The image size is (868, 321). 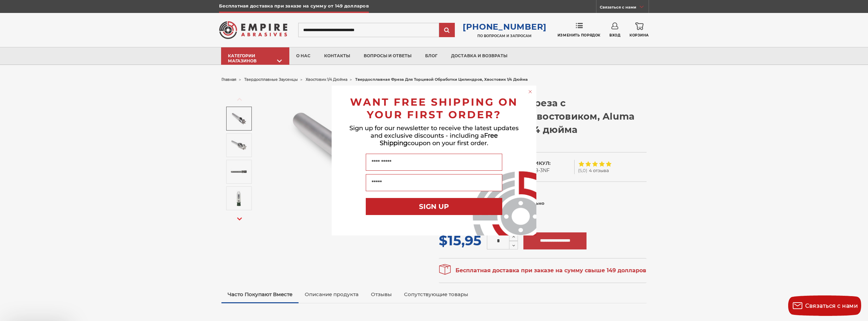 What do you see at coordinates (434, 207) in the screenshot?
I see `button: SIGN UP` at bounding box center [434, 207].